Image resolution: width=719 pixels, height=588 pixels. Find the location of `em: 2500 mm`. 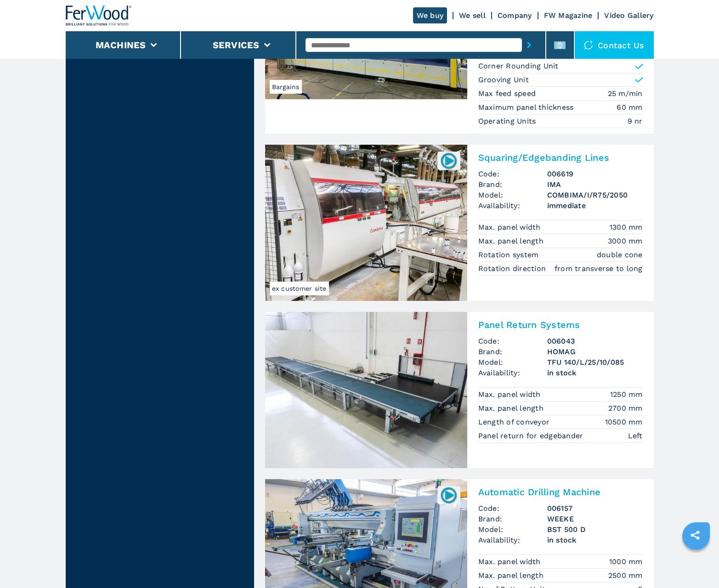

em: 2500 mm is located at coordinates (625, 575).